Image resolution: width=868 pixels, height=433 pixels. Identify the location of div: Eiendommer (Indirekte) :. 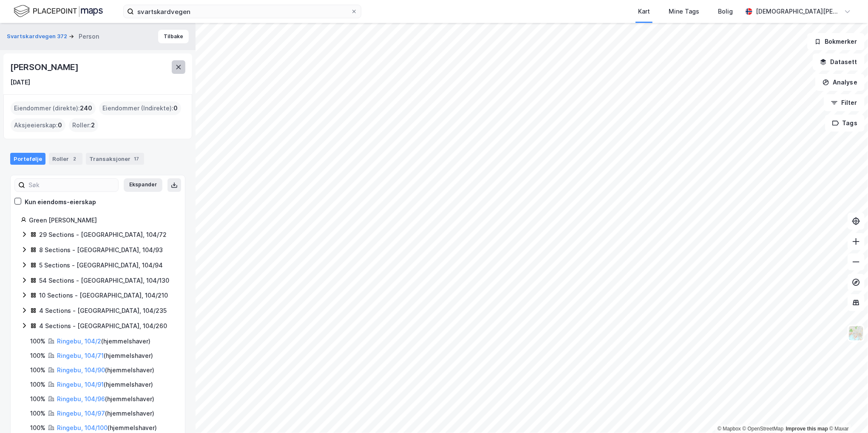
(140, 108).